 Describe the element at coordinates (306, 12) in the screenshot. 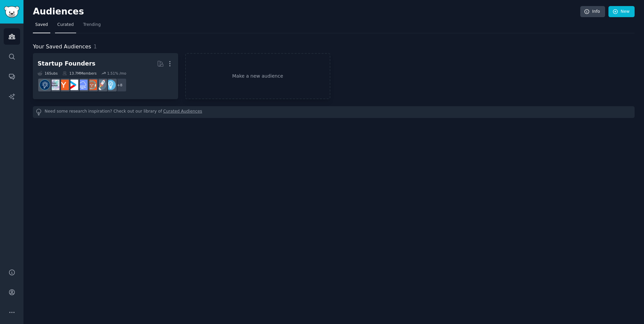

I see `h2: Audiences` at that location.